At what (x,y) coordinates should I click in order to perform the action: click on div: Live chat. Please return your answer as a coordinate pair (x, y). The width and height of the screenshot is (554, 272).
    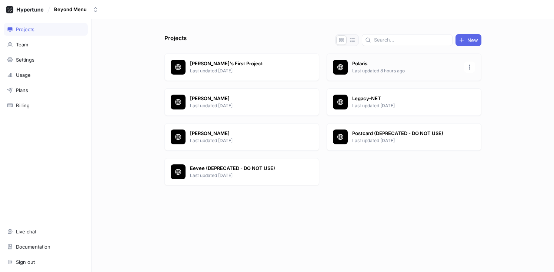
    Looking at the image, I should click on (26, 231).